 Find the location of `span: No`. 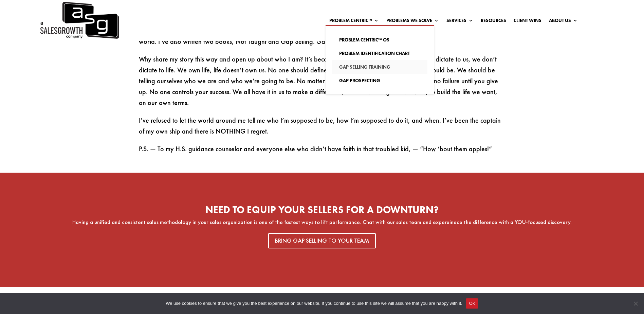

span: No is located at coordinates (636, 303).